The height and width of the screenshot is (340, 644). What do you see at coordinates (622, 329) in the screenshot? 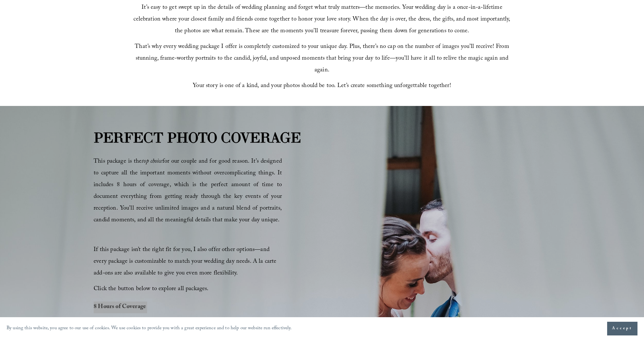
I see `button: Accept` at bounding box center [622, 329].